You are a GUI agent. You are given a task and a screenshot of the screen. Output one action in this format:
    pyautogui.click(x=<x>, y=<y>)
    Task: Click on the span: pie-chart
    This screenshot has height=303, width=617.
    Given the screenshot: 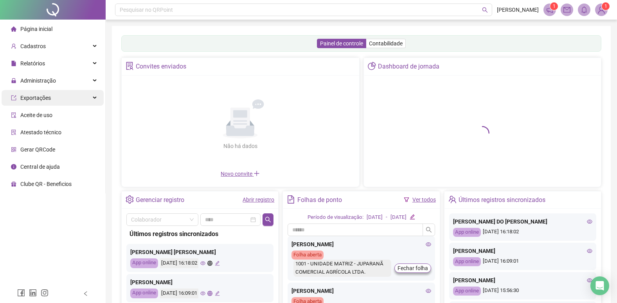 What is the action you would take?
    pyautogui.click(x=372, y=66)
    